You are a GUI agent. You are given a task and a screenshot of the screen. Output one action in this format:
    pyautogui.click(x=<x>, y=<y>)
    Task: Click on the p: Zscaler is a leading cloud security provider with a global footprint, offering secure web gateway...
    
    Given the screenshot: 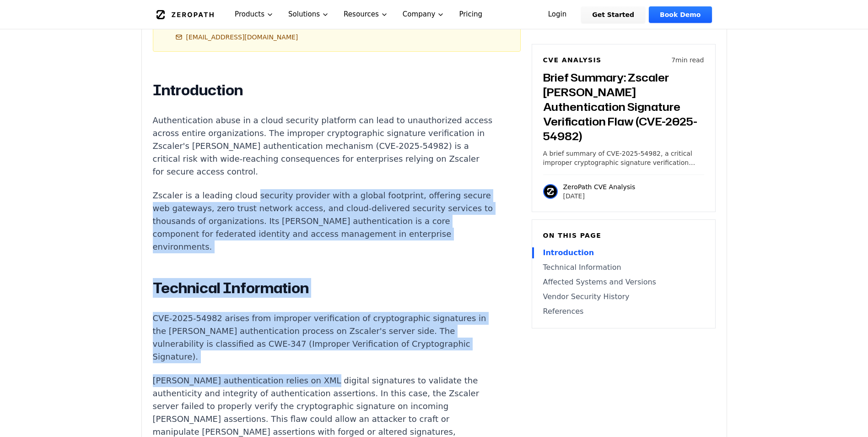 What is the action you would take?
    pyautogui.click(x=323, y=221)
    